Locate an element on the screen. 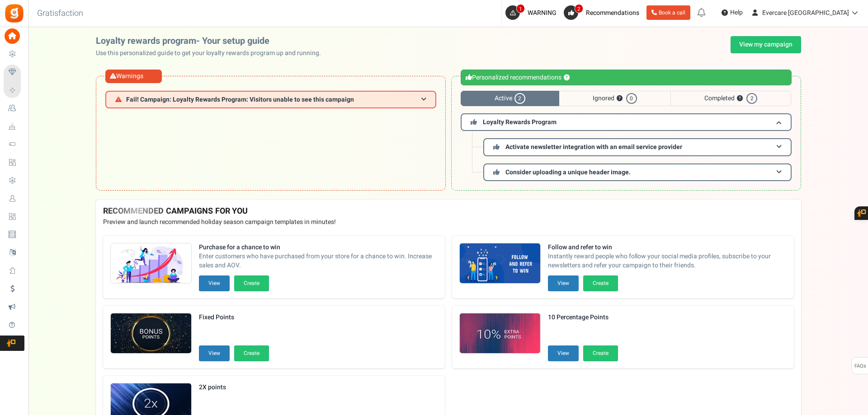 This screenshot has height=415, width=868. strong: 10 Percentage Points is located at coordinates (583, 318).